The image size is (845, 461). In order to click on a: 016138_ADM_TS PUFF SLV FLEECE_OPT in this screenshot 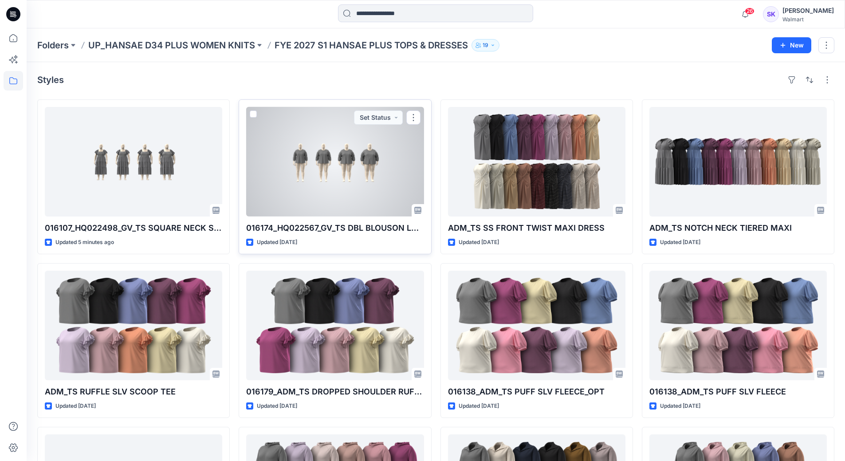, I will do `click(537, 325)`.